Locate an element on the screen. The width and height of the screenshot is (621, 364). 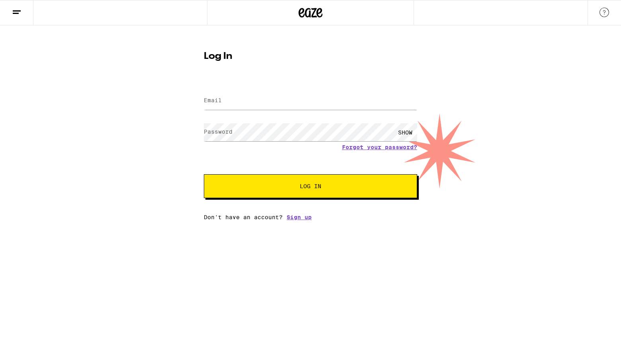
a: Sign up is located at coordinates (299, 217).